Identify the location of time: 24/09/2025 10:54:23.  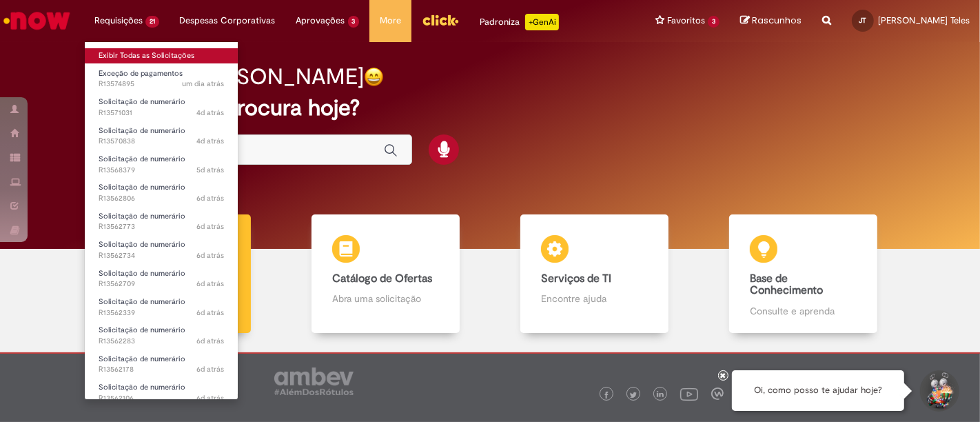
(210, 340).